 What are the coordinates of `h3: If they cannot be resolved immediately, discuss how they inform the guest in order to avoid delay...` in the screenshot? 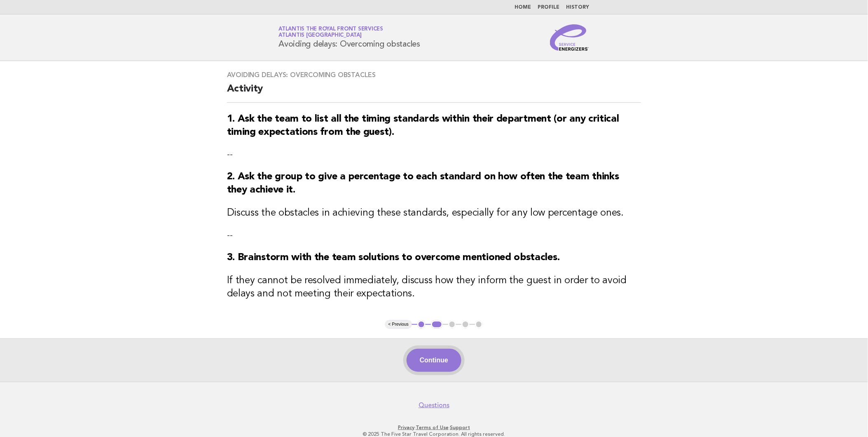 It's located at (434, 287).